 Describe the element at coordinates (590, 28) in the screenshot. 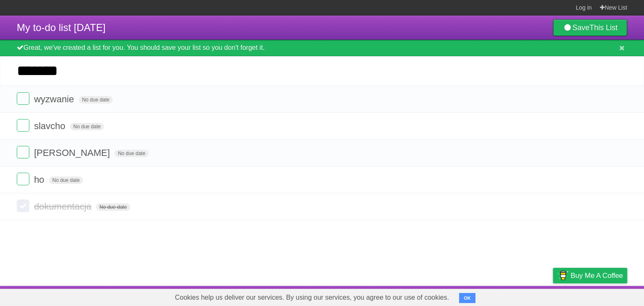

I see `a: SaveThis List` at that location.